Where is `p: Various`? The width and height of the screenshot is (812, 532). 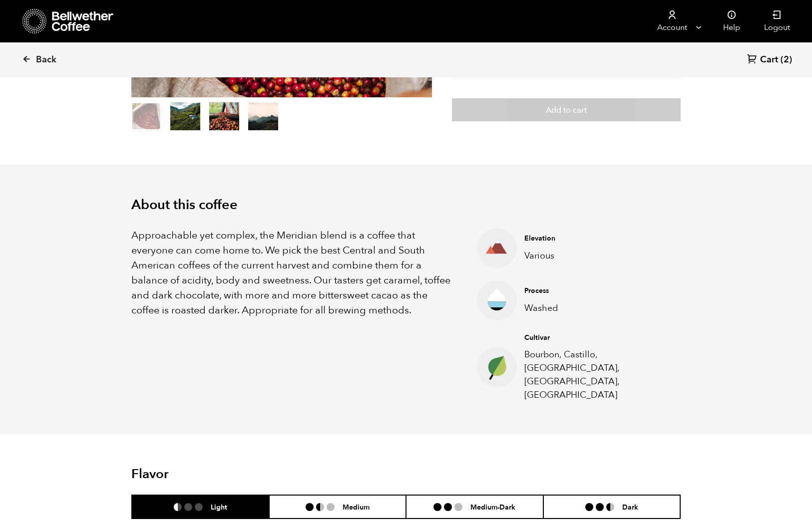 p: Various is located at coordinates (594, 256).